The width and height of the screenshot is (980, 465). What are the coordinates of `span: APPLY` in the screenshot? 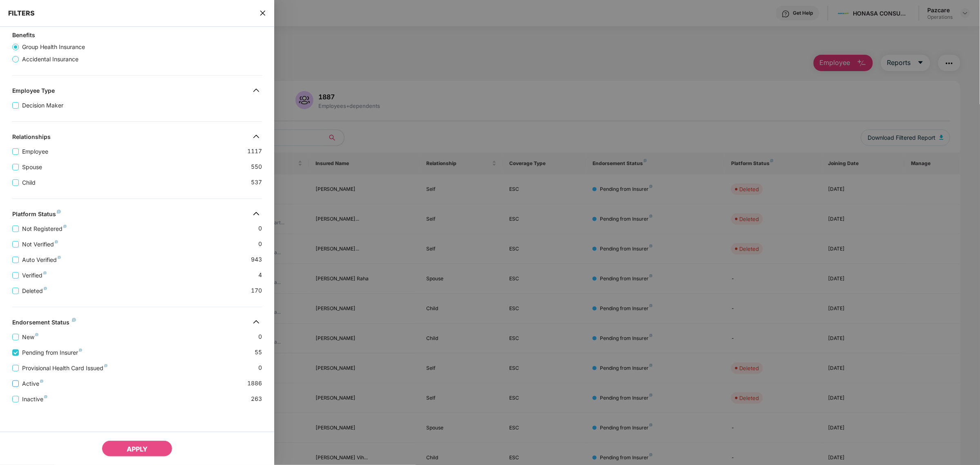 It's located at (137, 450).